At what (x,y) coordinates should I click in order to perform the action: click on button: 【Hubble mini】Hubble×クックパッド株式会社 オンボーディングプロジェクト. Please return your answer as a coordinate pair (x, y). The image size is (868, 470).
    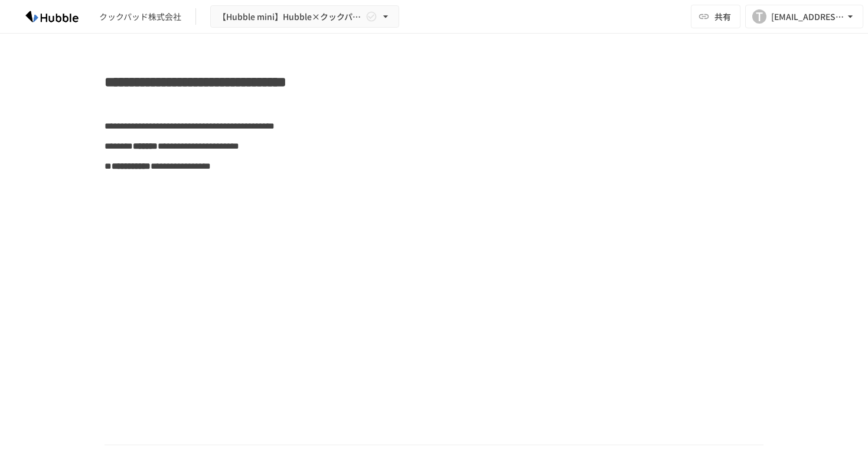
    Looking at the image, I should click on (305, 16).